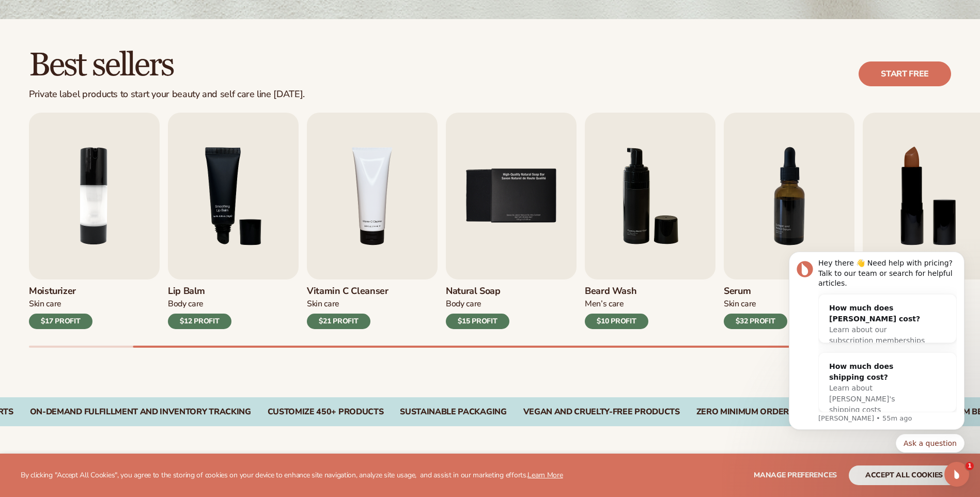 The image size is (980, 497). I want to click on div: message notification from Lee, 55m ago. Hey there 👋 Need help with pricing? Talk to our team or s..., so click(104, 112).